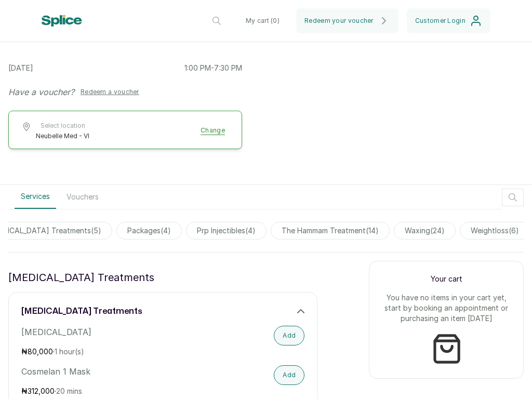  What do you see at coordinates (110, 92) in the screenshot?
I see `button: Redeem a voucher` at bounding box center [110, 92].